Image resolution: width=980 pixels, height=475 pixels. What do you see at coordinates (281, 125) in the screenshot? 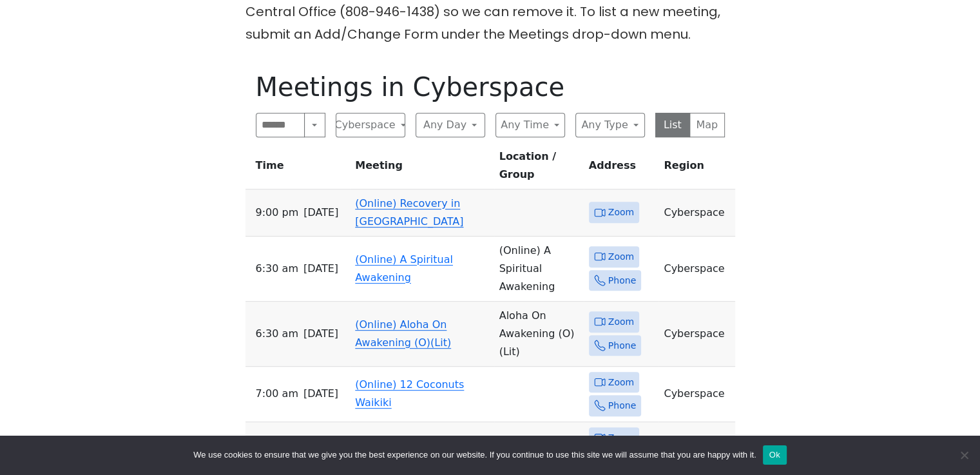
I see `input: Search` at bounding box center [281, 125].